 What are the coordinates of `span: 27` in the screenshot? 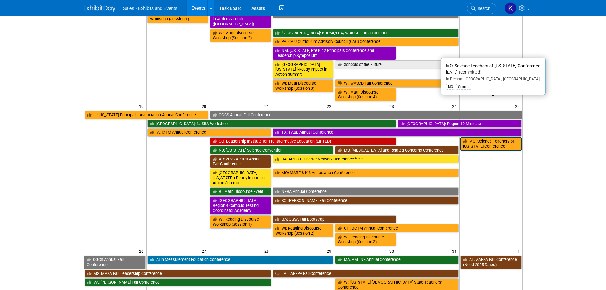 It's located at (205, 251).